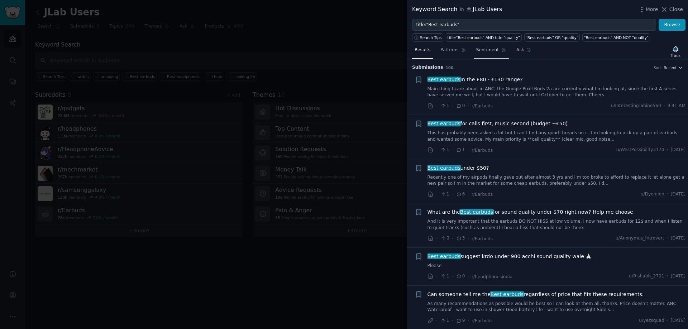  What do you see at coordinates (676, 56) in the screenshot?
I see `div: Track` at bounding box center [676, 56].